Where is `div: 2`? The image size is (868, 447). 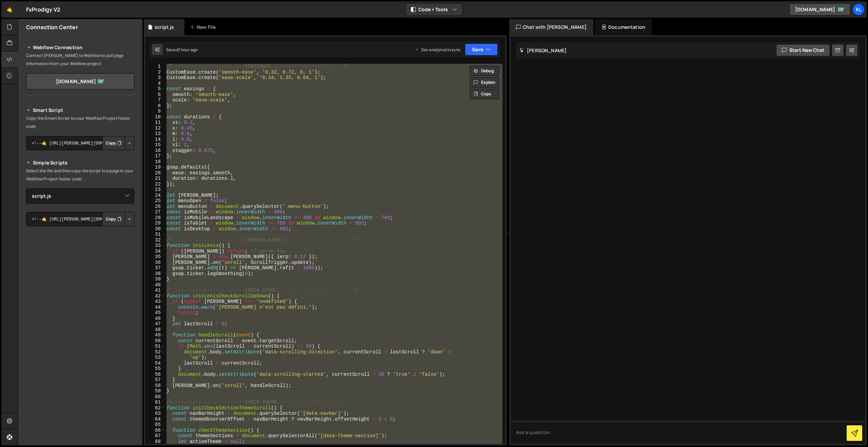
div: 2 is located at coordinates (155, 72).